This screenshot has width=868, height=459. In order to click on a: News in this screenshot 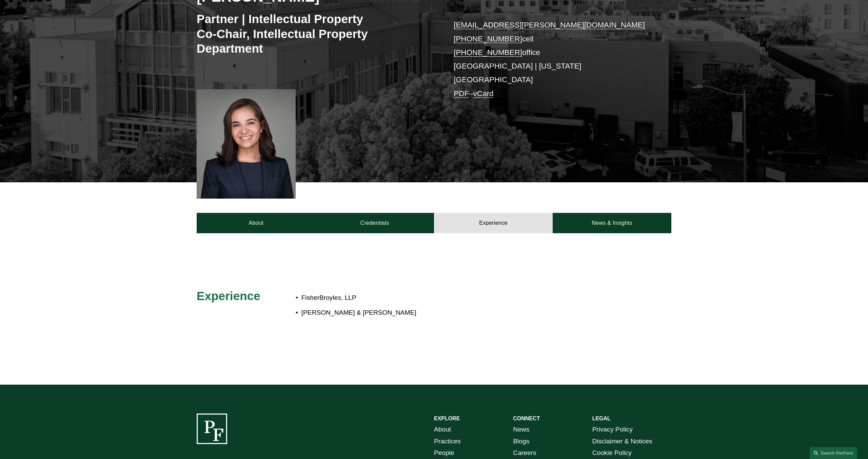, I will do `click(521, 429)`.